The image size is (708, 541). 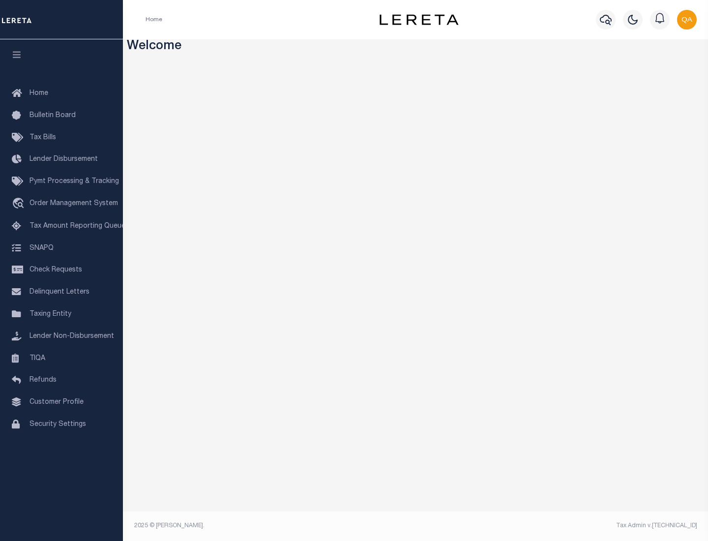 What do you see at coordinates (41, 248) in the screenshot?
I see `span: SNAPQ` at bounding box center [41, 248].